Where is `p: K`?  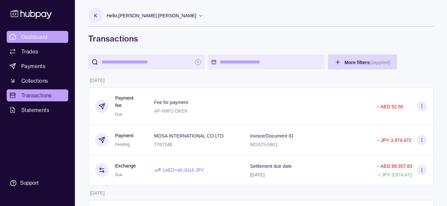 p: K is located at coordinates (95, 16).